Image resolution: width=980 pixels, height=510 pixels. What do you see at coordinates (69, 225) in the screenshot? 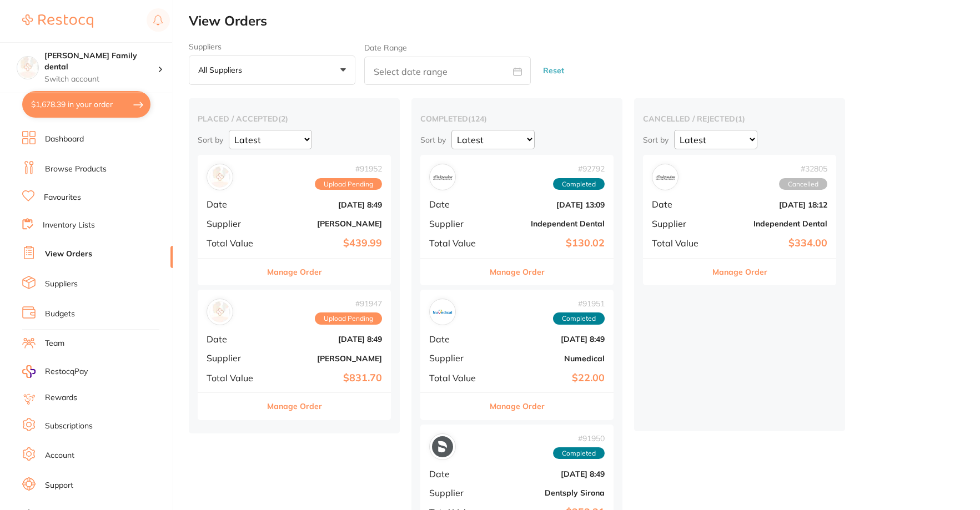
I see `a: Inventory Lists` at bounding box center [69, 225].